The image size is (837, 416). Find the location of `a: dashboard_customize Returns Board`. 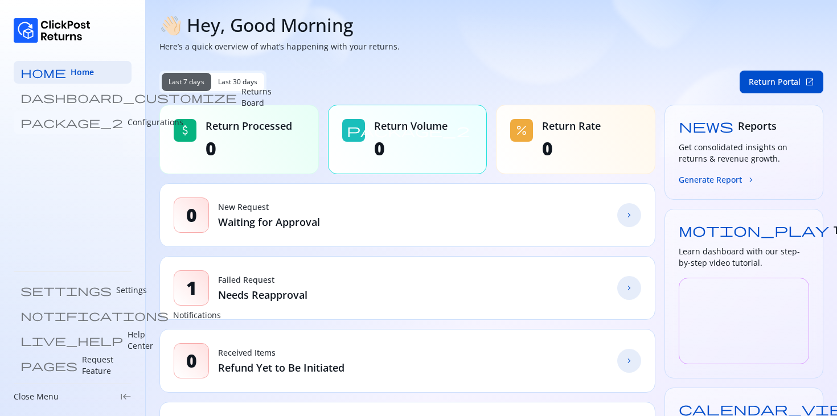

a: dashboard_customize Returns Board is located at coordinates (72, 97).